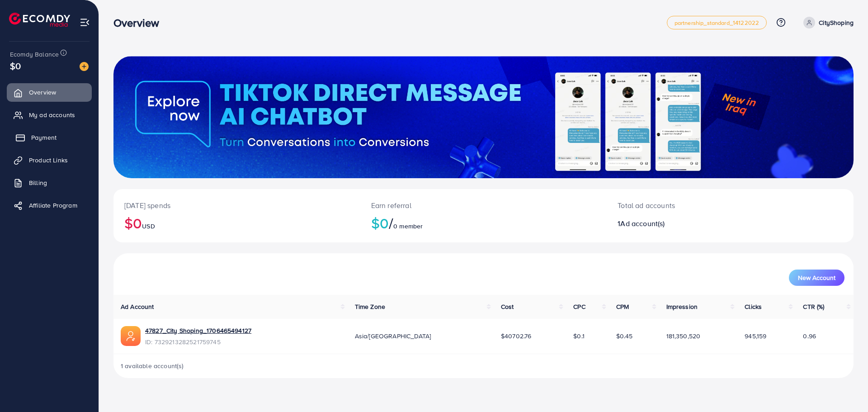 The height and width of the screenshot is (412, 868). What do you see at coordinates (753, 307) in the screenshot?
I see `span: Clicks` at bounding box center [753, 307].